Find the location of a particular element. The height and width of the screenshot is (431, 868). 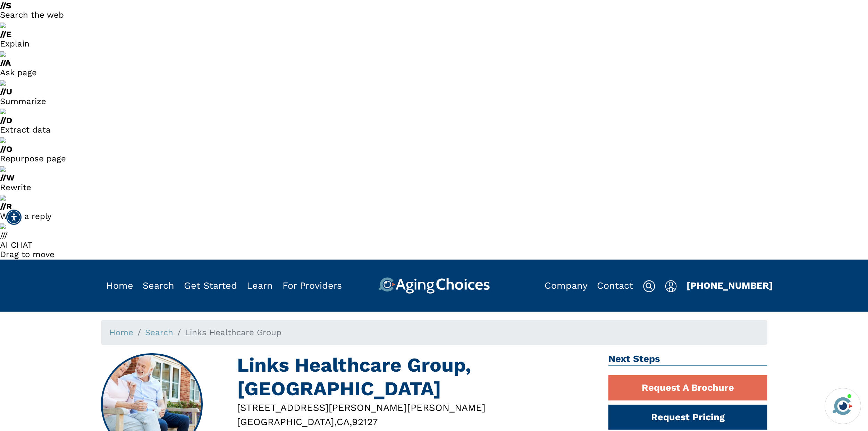

img: user-icon.svg is located at coordinates (671, 286).